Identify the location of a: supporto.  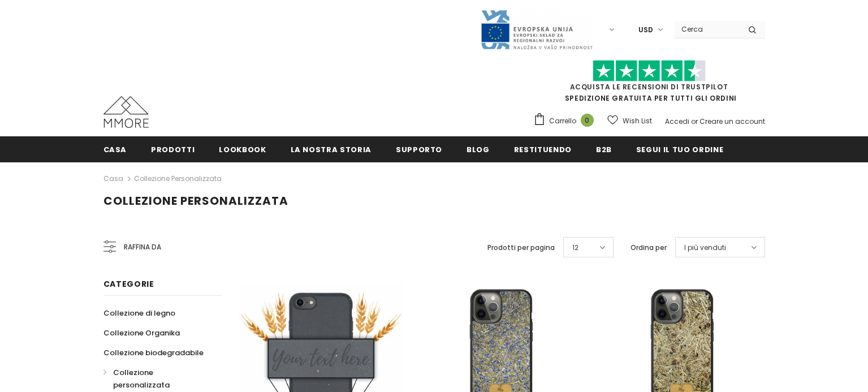
(419, 149).